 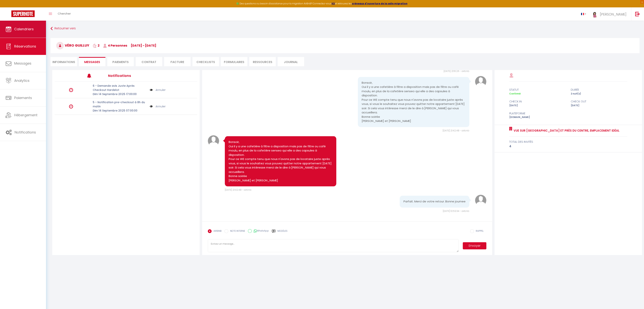 I want to click on li: Journal, so click(x=291, y=62).